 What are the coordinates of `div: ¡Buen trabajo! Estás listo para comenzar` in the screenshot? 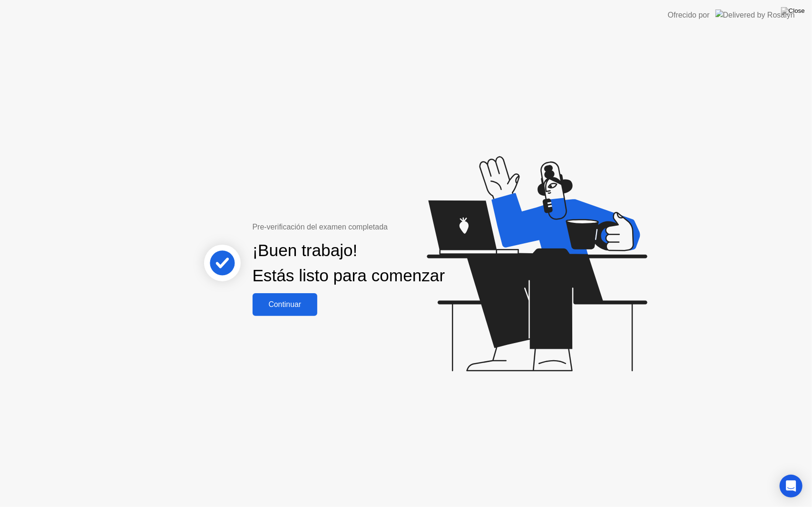 It's located at (349, 263).